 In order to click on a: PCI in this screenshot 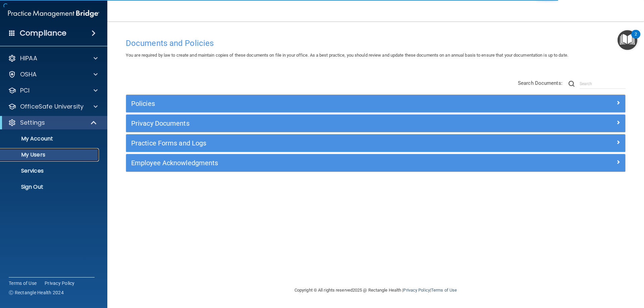, I will do `click(53, 91)`.